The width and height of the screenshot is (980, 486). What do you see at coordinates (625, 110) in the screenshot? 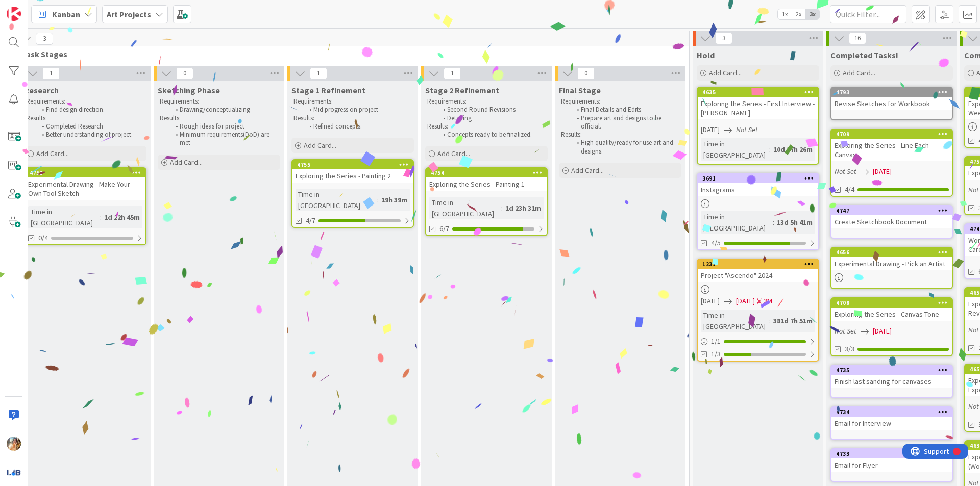
I see `li: Final Details and Edits` at bounding box center [625, 110].